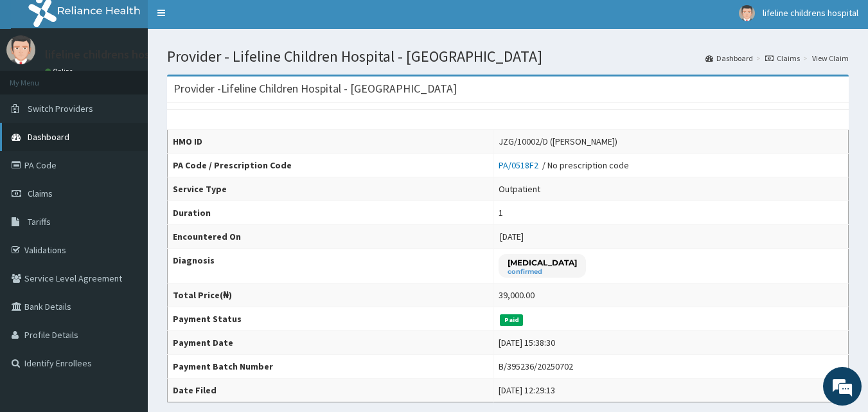 The width and height of the screenshot is (868, 412). I want to click on th: Duration, so click(330, 212).